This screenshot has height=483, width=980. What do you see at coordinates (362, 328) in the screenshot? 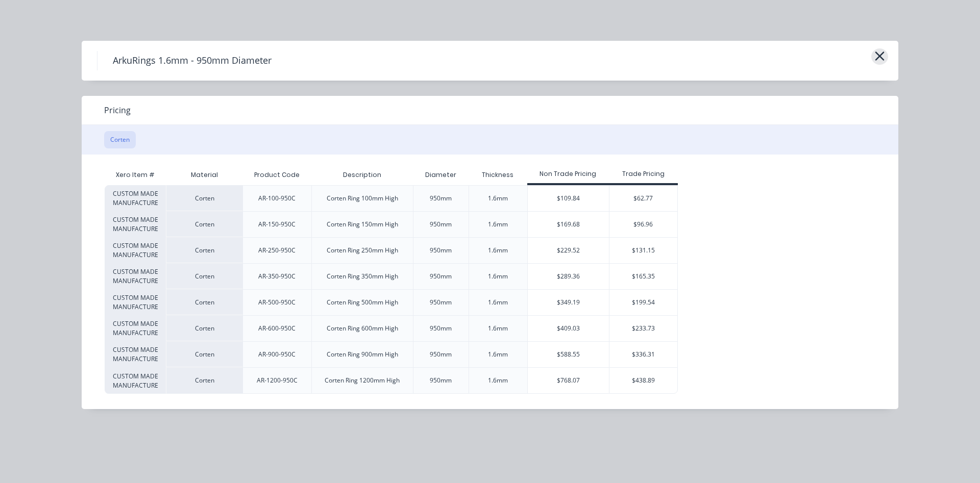
I see `div: Corten Ring 600mm High` at bounding box center [362, 328].